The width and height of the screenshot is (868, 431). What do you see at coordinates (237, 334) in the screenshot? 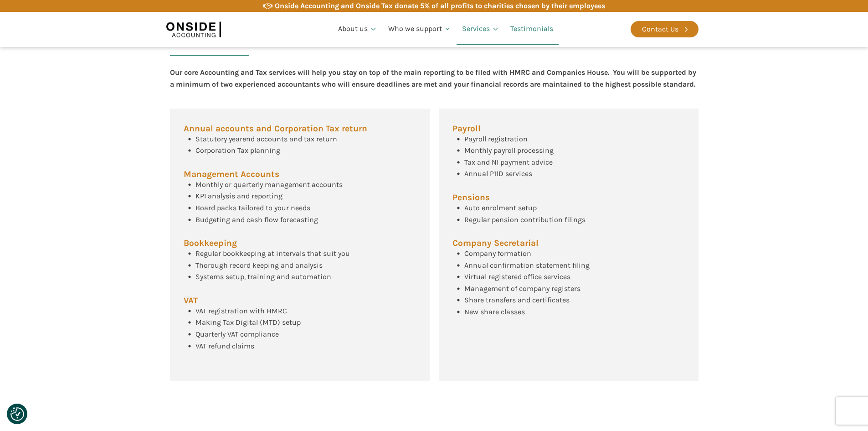
I see `span: Quarterly VAT compliance` at bounding box center [237, 334].